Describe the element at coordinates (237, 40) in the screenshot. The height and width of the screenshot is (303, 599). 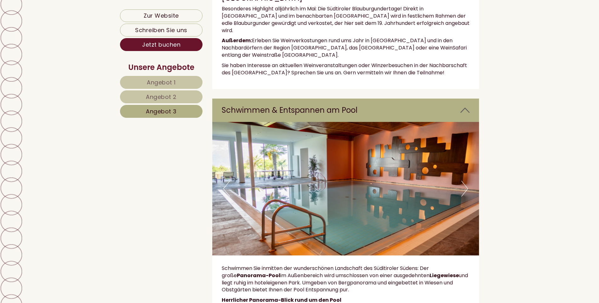
I see `strong: Außerdem:` at that location.